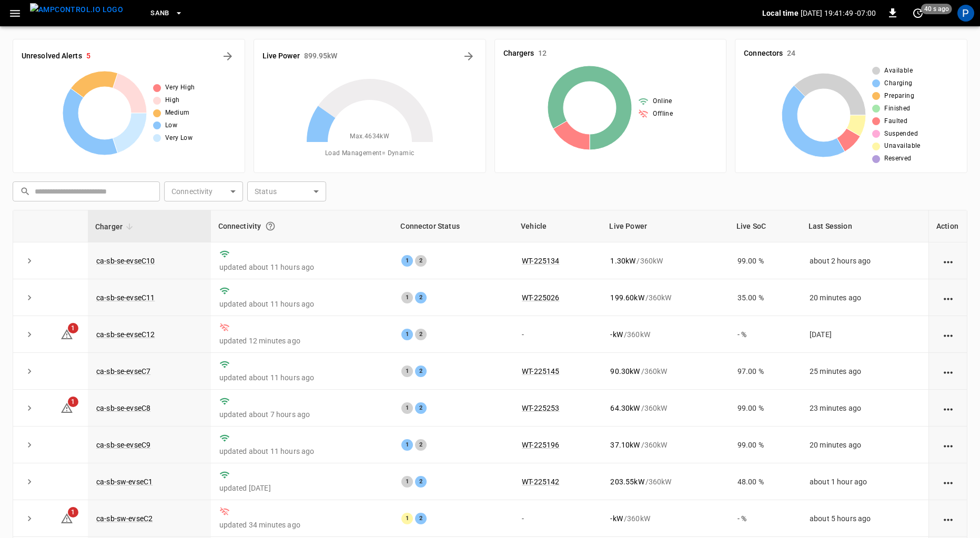 The width and height of the screenshot is (980, 538). What do you see at coordinates (123, 371) in the screenshot?
I see `a: ca-sb-se-evseC7` at bounding box center [123, 371].